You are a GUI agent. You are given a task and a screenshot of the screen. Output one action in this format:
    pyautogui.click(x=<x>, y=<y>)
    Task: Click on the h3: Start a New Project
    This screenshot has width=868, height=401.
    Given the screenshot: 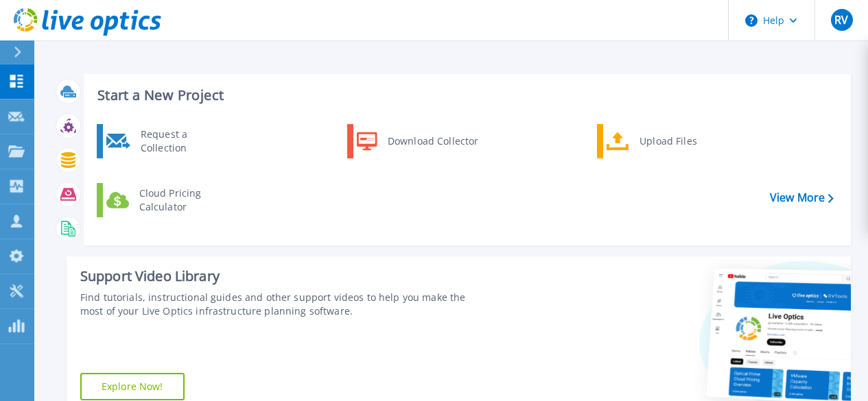 What is the action you would take?
    pyautogui.click(x=465, y=95)
    